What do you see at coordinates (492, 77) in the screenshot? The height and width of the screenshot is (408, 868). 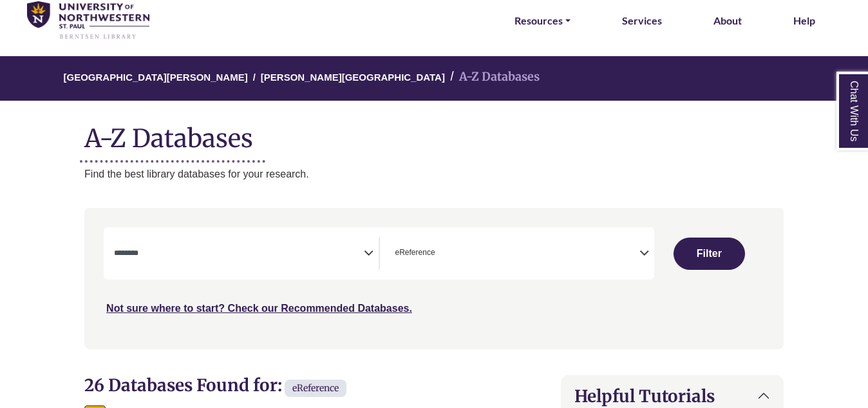 I see `li: A-Z Databases` at bounding box center [492, 77].